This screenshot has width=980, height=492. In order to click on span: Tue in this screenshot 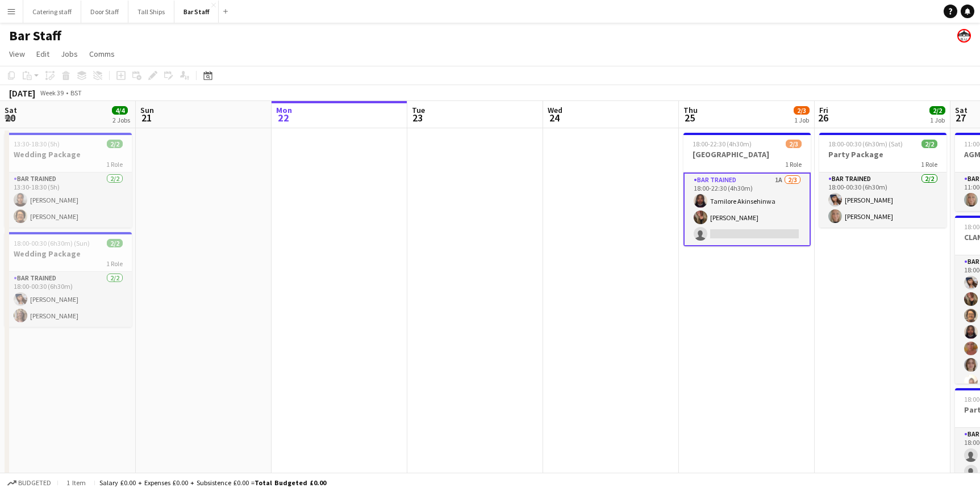, I will do `click(418, 110)`.